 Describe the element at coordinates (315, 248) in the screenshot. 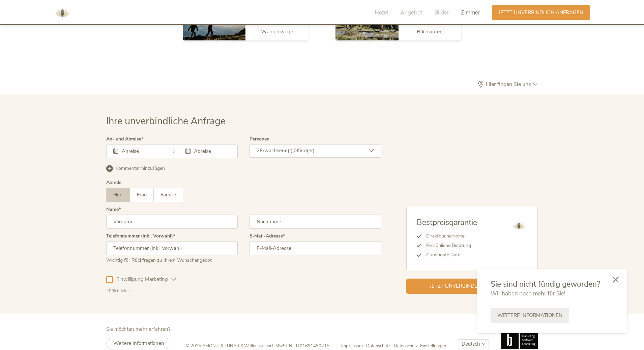

I see `input: E-Mail-Adresse` at that location.